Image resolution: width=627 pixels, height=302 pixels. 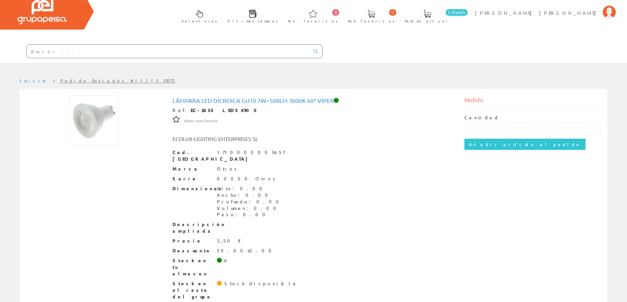 What do you see at coordinates (198, 15) in the screenshot?
I see `a: Selectores` at bounding box center [198, 15].